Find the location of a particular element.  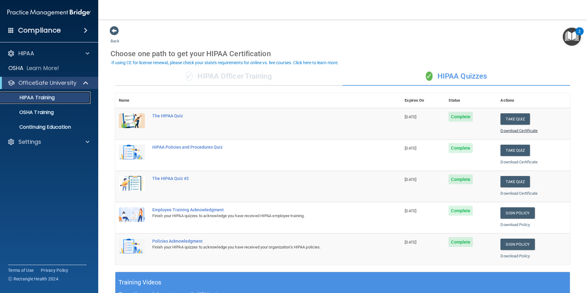

div: HIPAA Policies and Procedures Quiz is located at coordinates (261, 147).